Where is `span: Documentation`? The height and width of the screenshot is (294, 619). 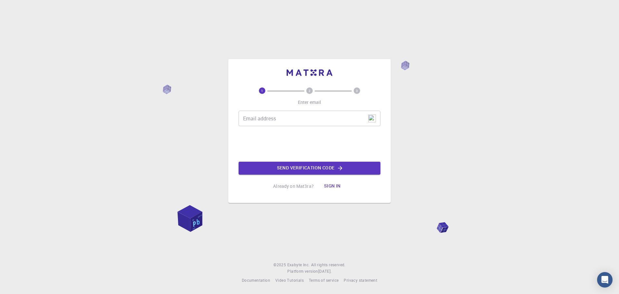 span: Documentation is located at coordinates (256, 280).